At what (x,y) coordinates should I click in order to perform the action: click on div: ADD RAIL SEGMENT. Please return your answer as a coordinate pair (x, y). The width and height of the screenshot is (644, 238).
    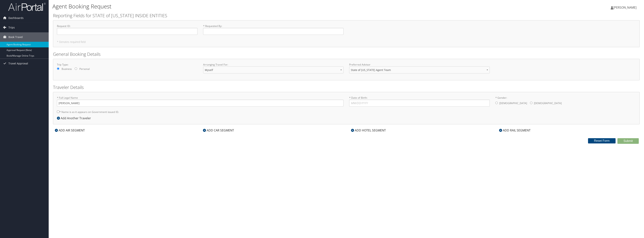
    Looking at the image, I should click on (515, 130).